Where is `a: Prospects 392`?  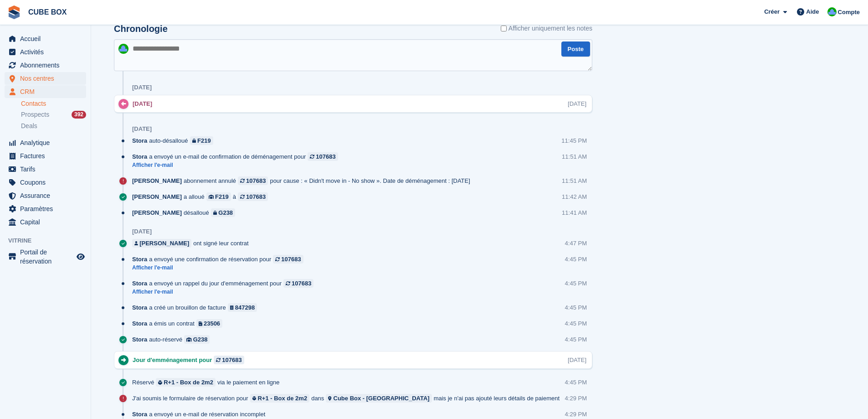
a: Prospects 392 is located at coordinates (53, 114).